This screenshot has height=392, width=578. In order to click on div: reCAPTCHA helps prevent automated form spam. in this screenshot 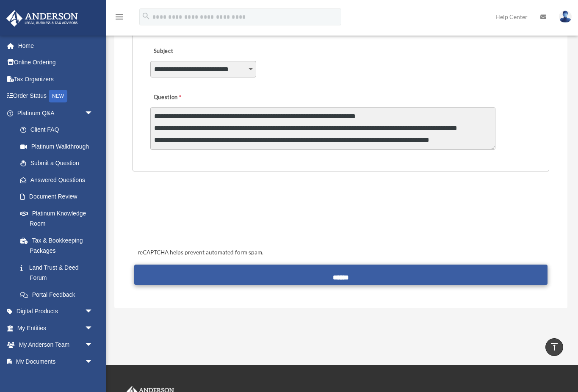, I will do `click(341, 253)`.